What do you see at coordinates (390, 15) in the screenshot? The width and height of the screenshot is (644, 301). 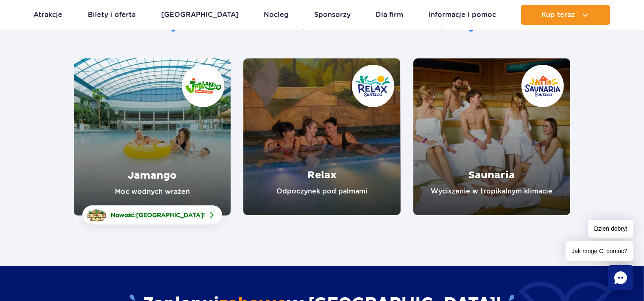 I see `a: Dla firm` at bounding box center [390, 15].